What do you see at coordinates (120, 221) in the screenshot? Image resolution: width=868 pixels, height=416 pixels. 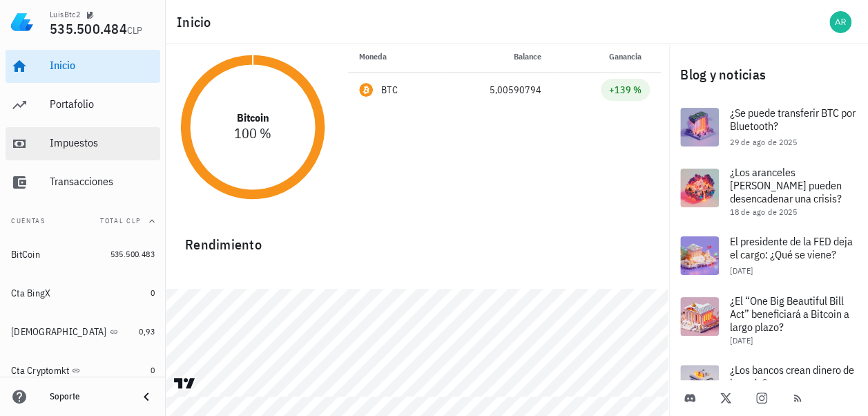 I see `span: Total CLP` at bounding box center [120, 221].